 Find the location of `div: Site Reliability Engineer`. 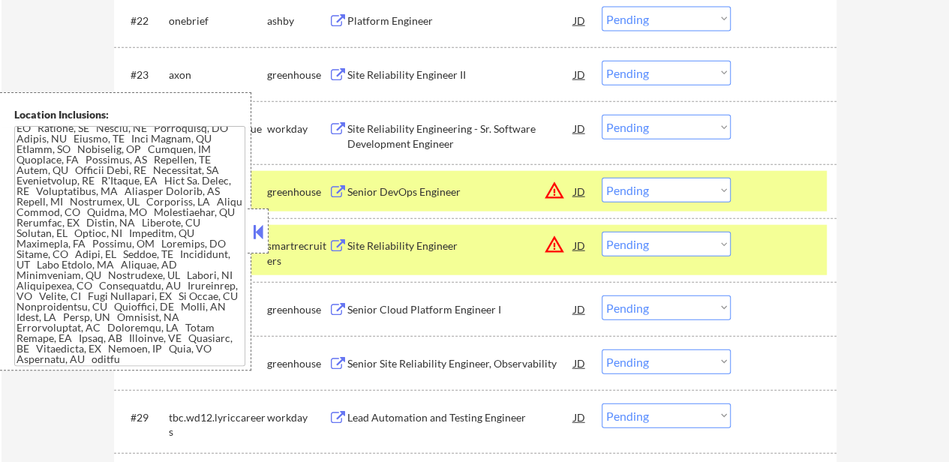

div: Site Reliability Engineer is located at coordinates (461, 246).